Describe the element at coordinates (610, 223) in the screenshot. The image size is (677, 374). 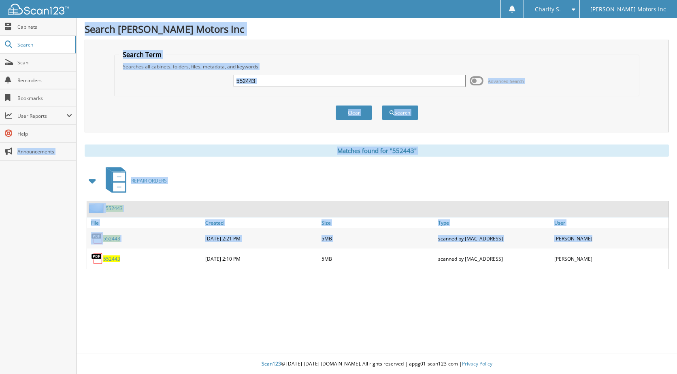
I see `a: User` at that location.